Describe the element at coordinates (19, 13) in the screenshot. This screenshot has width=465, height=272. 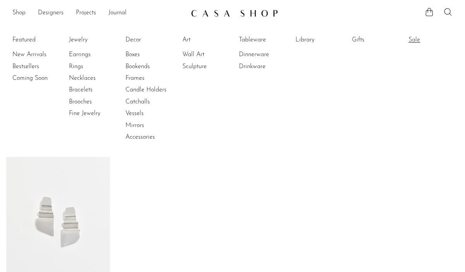
I see `a: Shop` at that location.